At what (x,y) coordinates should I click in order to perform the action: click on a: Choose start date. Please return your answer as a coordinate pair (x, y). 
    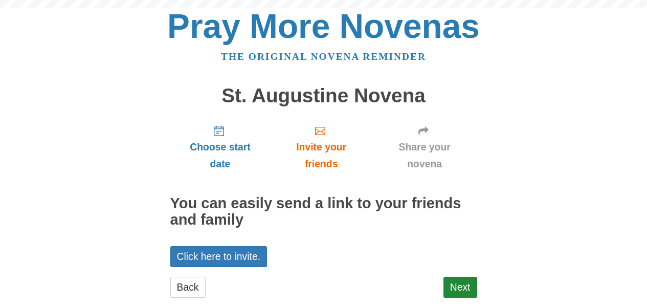
    Looking at the image, I should click on (221, 147).